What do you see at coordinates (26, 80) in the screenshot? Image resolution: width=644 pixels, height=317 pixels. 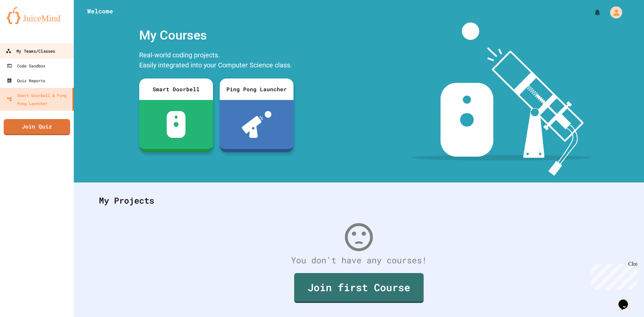 I see `div: Quiz Reports` at bounding box center [26, 80].